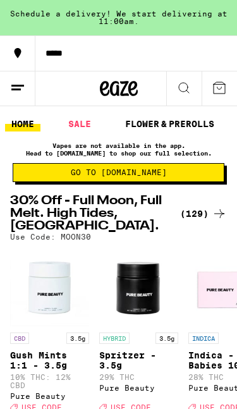  I want to click on p: Use Code: MOON30, so click(51, 236).